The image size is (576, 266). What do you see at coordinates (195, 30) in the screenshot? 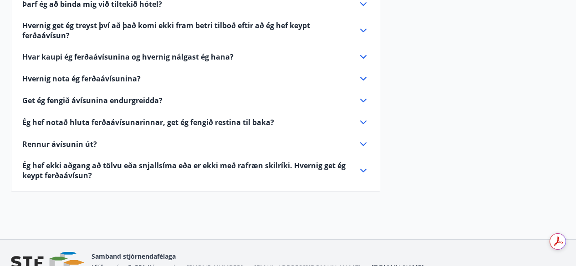
I see `div: Hvernig get ég treyst því að það komi ekki fram betri tilboð eftir að ég hef keypt ferðaávísun?` at bounding box center [195, 30].